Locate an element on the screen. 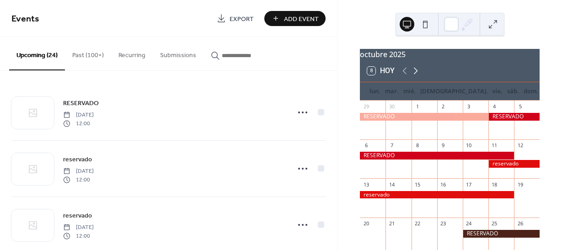  a: Export is located at coordinates (235, 18).